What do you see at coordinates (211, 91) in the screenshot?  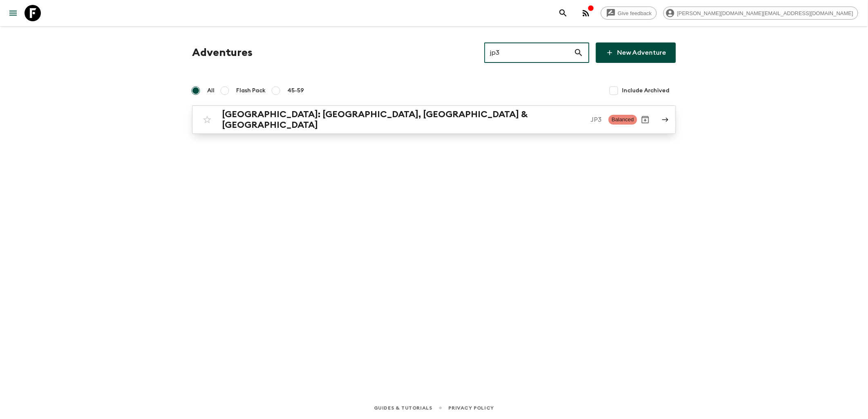 I see `span: All` at bounding box center [211, 91].